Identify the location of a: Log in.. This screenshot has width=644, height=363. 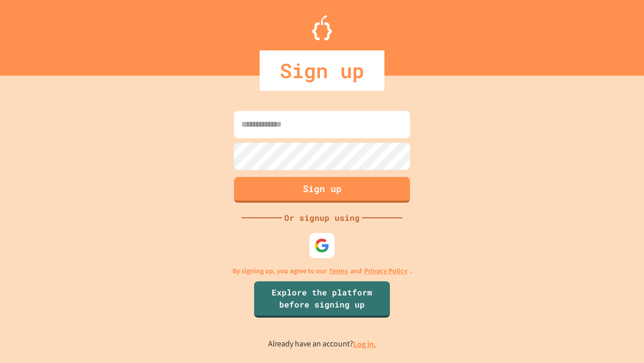
(365, 344).